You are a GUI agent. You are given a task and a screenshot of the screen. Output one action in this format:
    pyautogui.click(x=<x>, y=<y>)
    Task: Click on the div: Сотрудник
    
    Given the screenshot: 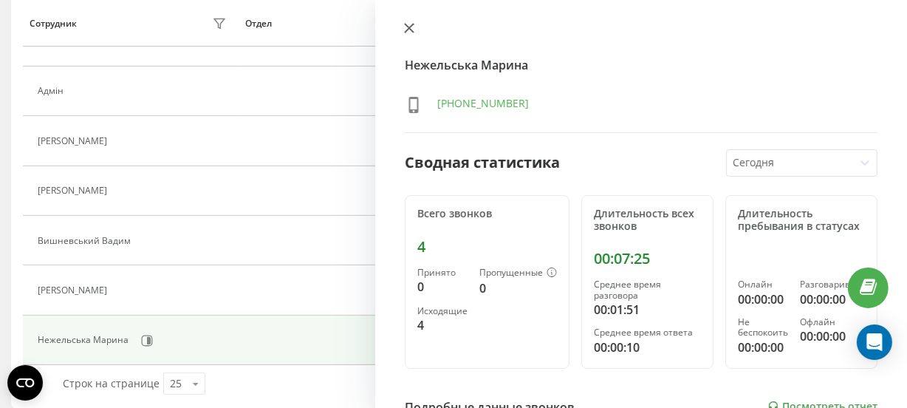 What is the action you would take?
    pyautogui.click(x=53, y=24)
    